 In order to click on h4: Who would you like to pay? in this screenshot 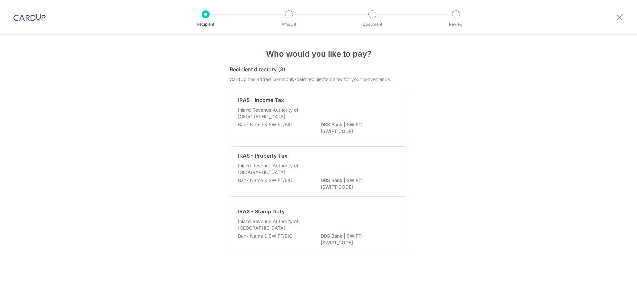, I will do `click(318, 54)`.